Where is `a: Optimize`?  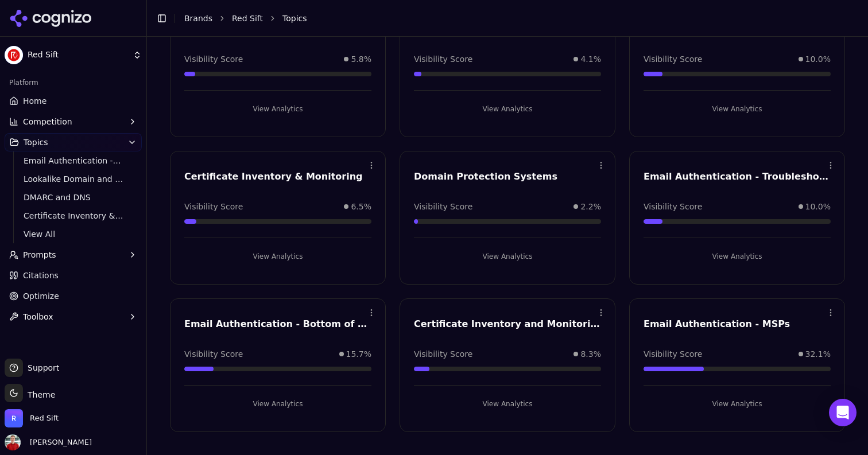 a: Optimize is located at coordinates (73, 296).